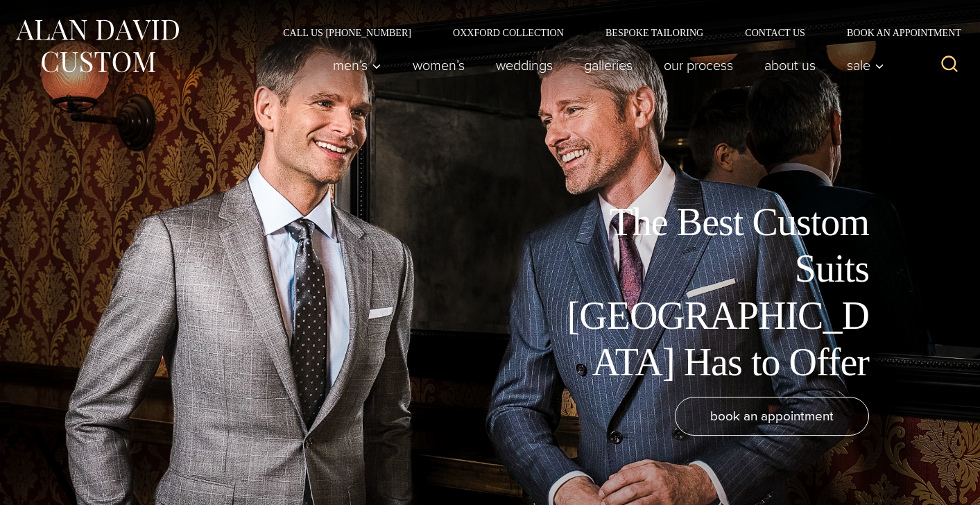 Image resolution: width=980 pixels, height=505 pixels. What do you see at coordinates (772, 416) in the screenshot?
I see `a: book an appointment` at bounding box center [772, 416].